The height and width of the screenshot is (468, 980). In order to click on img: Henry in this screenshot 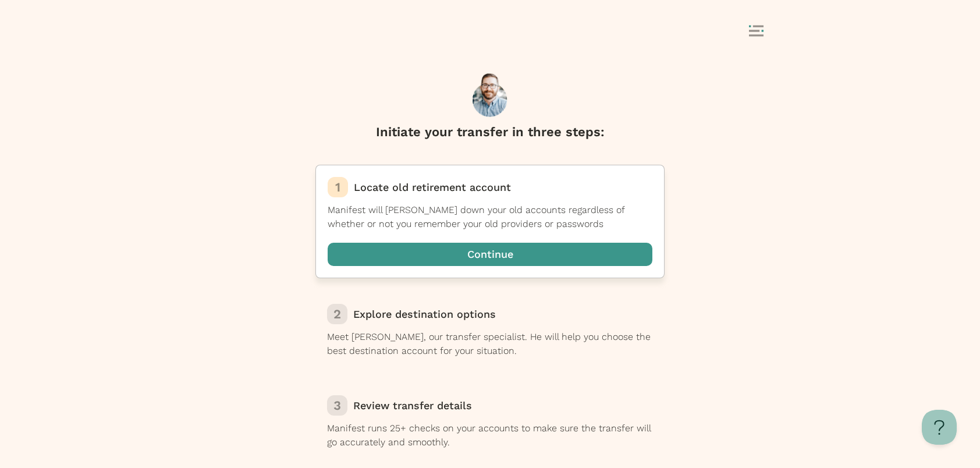, I will do `click(490, 95)`.